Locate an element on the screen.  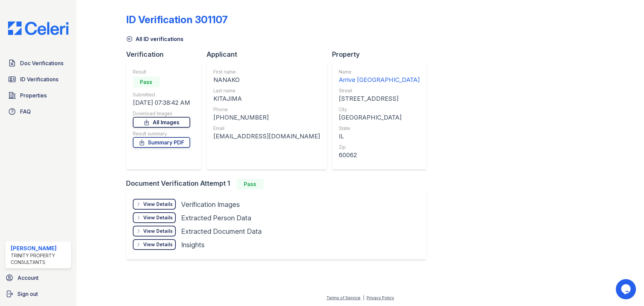
div: Insights is located at coordinates (193, 245).